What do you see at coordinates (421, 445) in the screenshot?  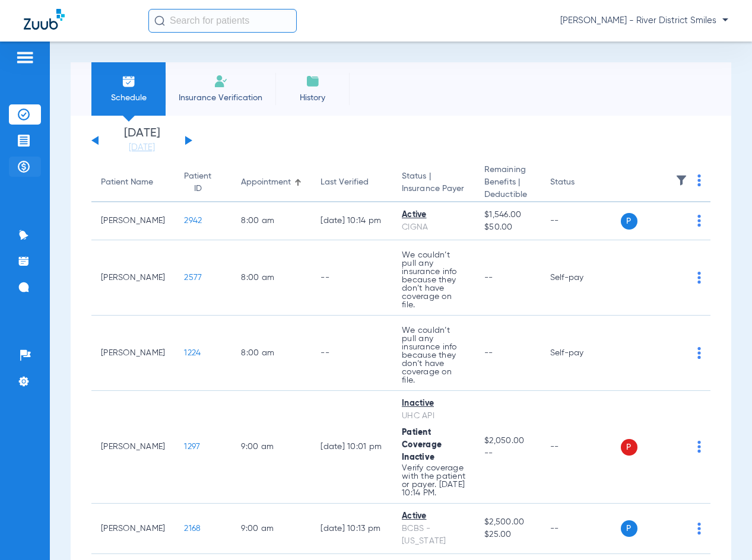 I see `span: Patient Coverage Inactive` at bounding box center [421, 445].